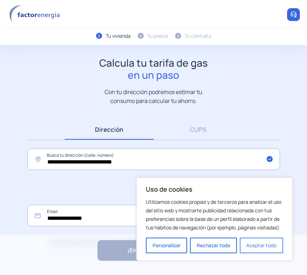  Describe the element at coordinates (118, 36) in the screenshot. I see `div: Tu vivienda` at that location.